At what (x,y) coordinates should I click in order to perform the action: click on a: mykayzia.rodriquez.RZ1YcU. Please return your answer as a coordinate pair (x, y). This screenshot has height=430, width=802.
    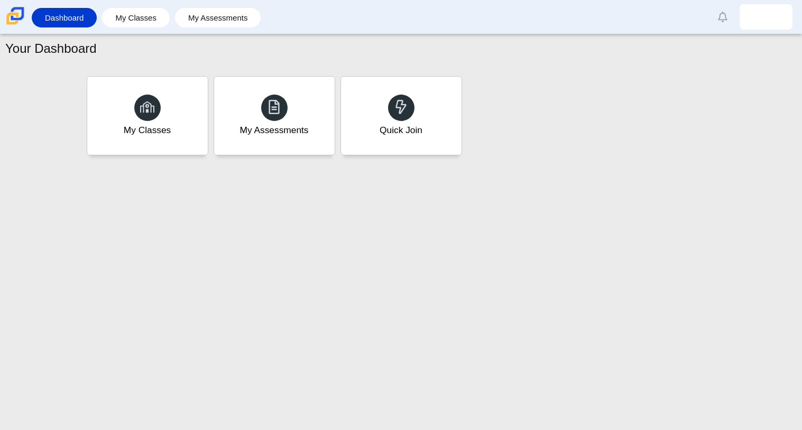
    Looking at the image, I should click on (766, 17).